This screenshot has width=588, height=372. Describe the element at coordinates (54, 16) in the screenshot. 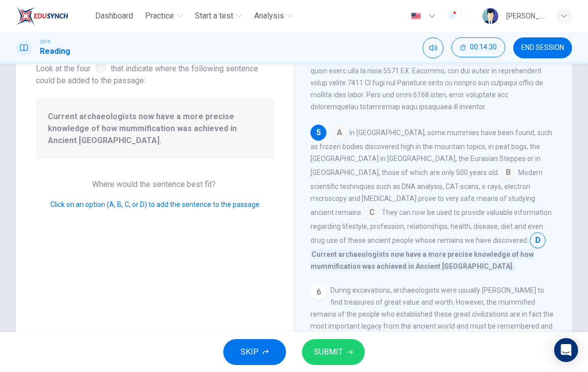

I see `a: EduSynch logo` at that location.